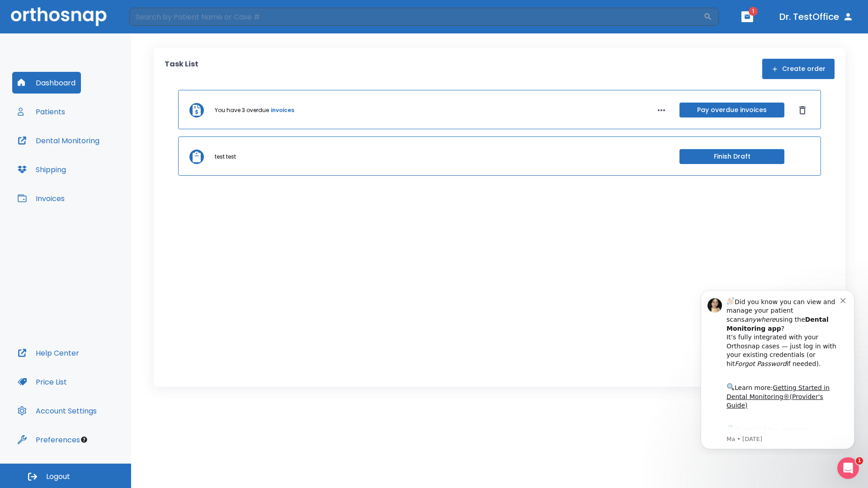 This screenshot has height=488, width=868. What do you see at coordinates (42, 112) in the screenshot?
I see `button: Patients` at bounding box center [42, 112].